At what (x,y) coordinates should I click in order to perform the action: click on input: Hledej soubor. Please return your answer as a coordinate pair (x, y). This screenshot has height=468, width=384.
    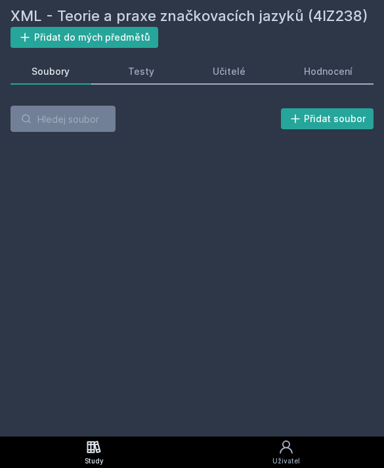
    Looking at the image, I should click on (63, 119).